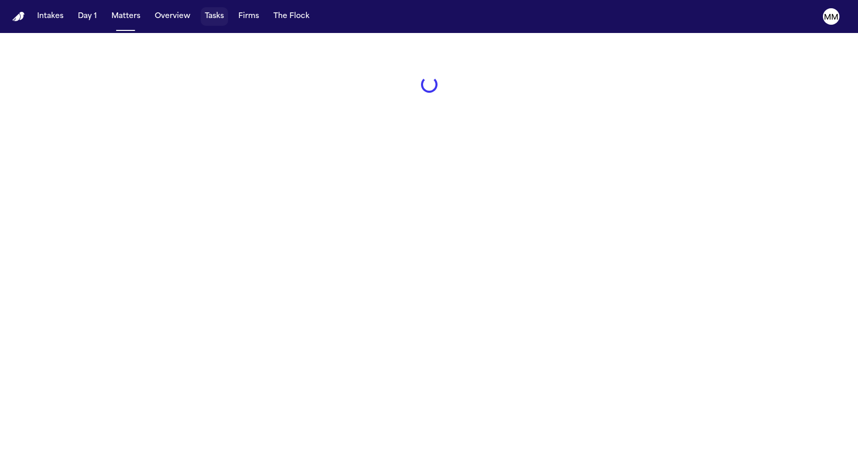  I want to click on a: Firms, so click(249, 17).